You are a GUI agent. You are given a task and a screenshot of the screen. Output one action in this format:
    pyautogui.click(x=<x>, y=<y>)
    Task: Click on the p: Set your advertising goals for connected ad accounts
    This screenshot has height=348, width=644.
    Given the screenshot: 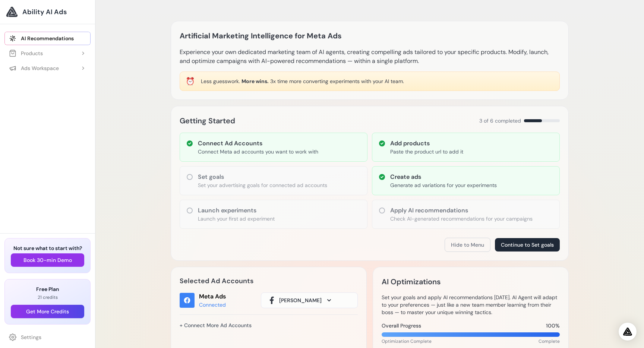 What is the action you would take?
    pyautogui.click(x=262, y=185)
    